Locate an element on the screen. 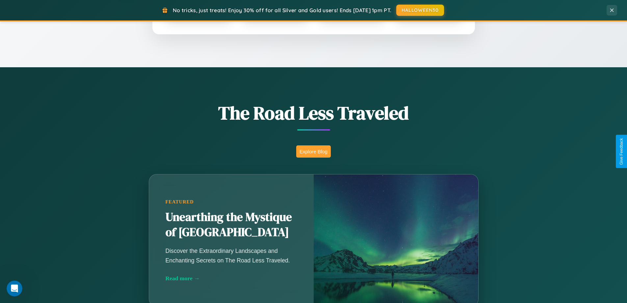 This screenshot has height=303, width=627. button: Explore Blog is located at coordinates (313, 151).